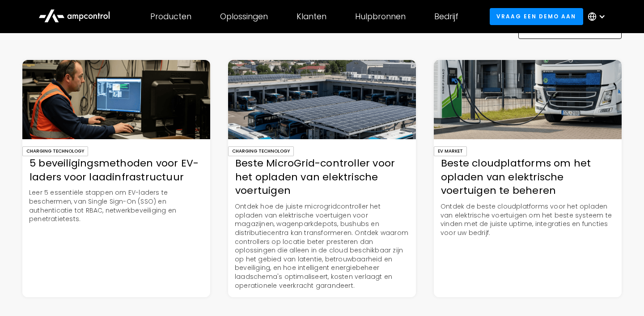 The image size is (644, 316). What do you see at coordinates (116, 99) in the screenshot?
I see `img: 5 beveiligingsmethoden voor EV-laders voor laadinfrastructuur` at bounding box center [116, 99].